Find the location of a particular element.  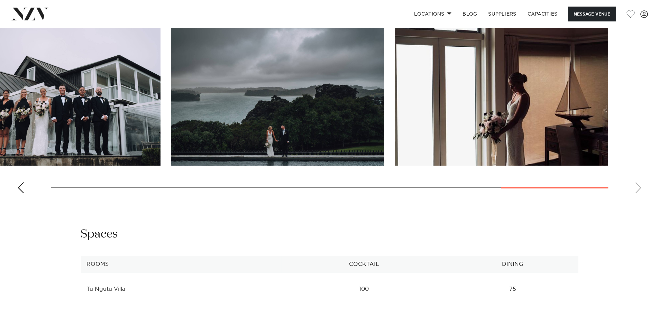

a: SUPPLIERS is located at coordinates (502, 14).